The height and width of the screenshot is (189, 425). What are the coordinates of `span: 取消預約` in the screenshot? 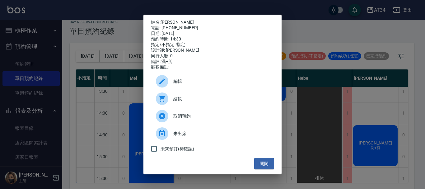 It's located at (221, 116).